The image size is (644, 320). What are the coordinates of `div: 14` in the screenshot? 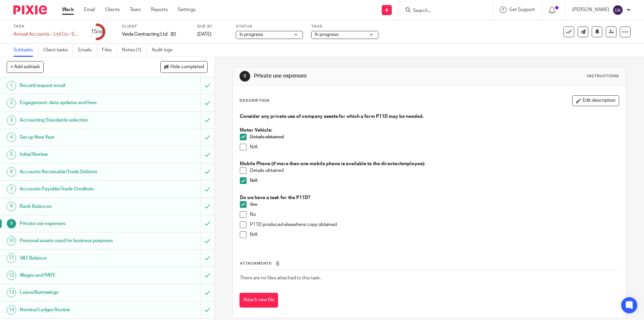 It's located at (11, 310).